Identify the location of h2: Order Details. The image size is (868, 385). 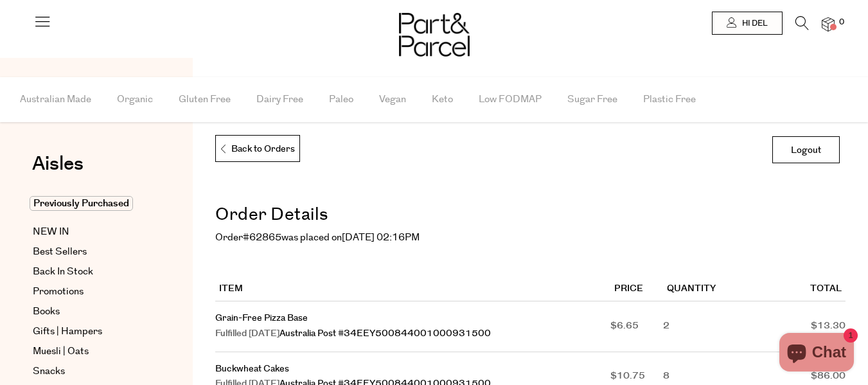
(530, 215).